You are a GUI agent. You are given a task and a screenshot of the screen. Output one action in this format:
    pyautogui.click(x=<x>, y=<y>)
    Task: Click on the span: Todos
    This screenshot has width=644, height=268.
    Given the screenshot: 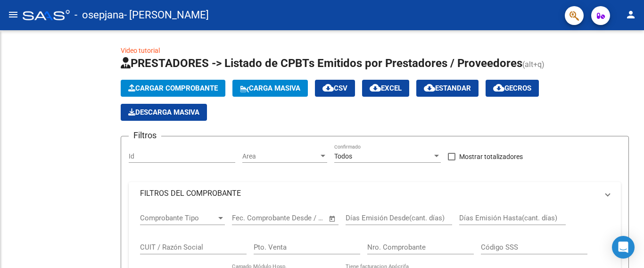 What is the action you would take?
    pyautogui.click(x=344, y=156)
    